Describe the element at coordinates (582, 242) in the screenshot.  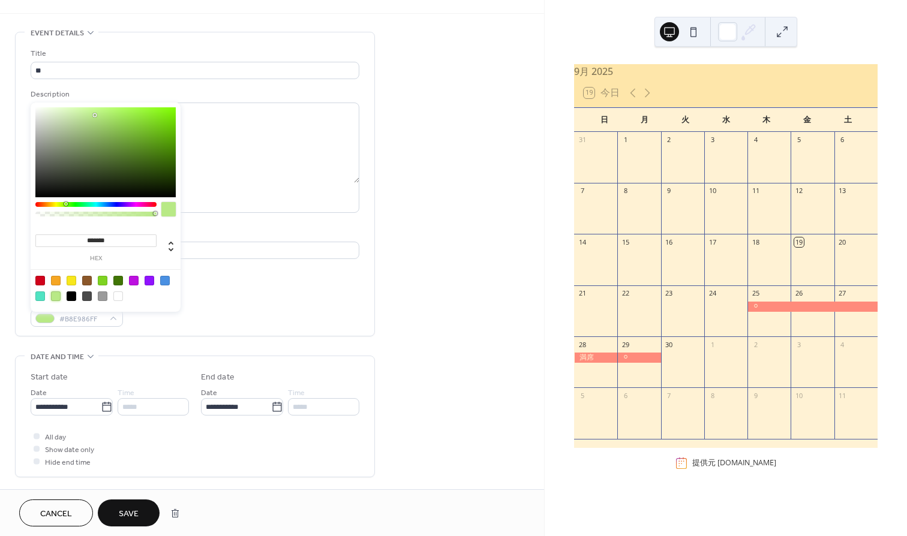
I see `div: 14` at that location.